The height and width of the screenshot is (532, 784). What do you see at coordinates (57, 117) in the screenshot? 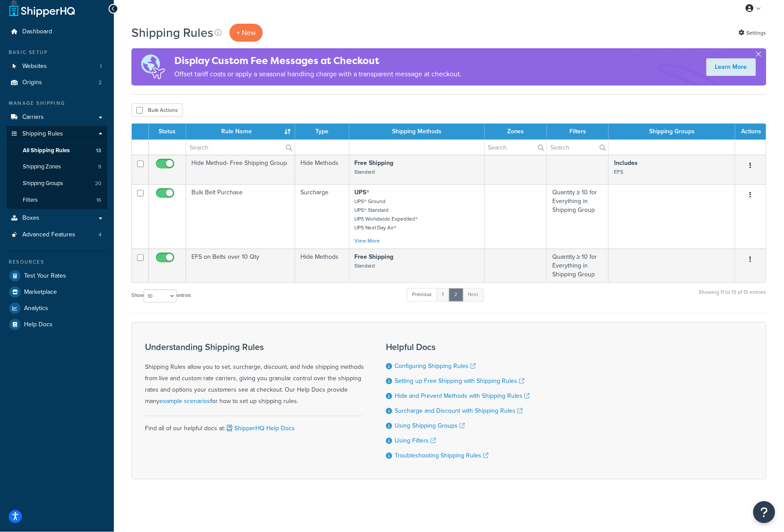
I see `a: Carriers` at bounding box center [57, 117].